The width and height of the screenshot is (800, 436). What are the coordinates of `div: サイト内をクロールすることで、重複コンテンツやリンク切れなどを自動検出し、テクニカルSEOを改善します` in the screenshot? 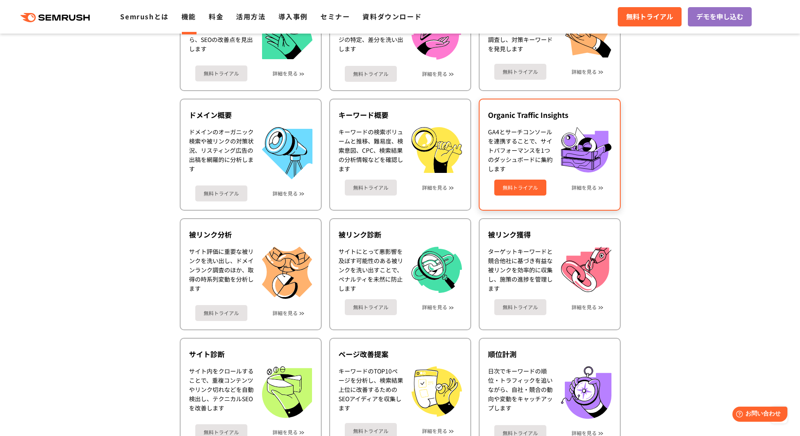 It's located at (221, 392).